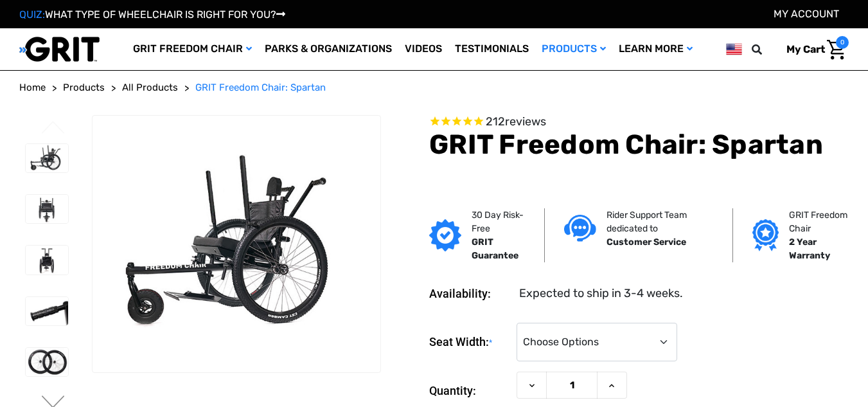  What do you see at coordinates (470, 342) in the screenshot?
I see `label: Seat Width:` at bounding box center [470, 342].